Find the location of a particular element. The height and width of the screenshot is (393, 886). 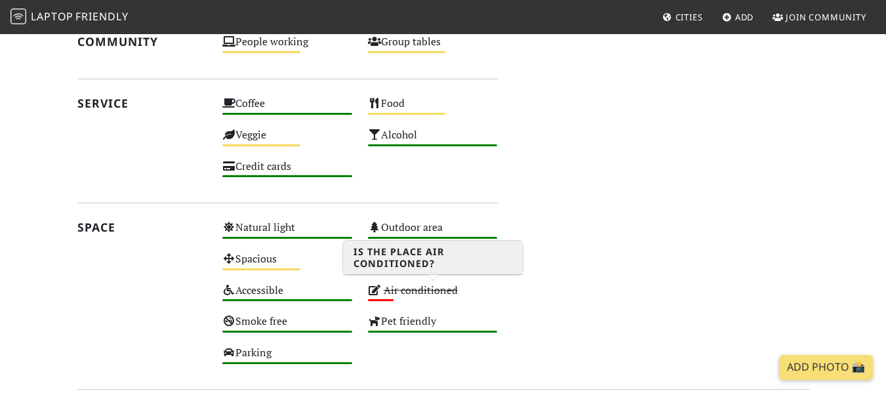

div: Outdoor area is located at coordinates (433, 233).